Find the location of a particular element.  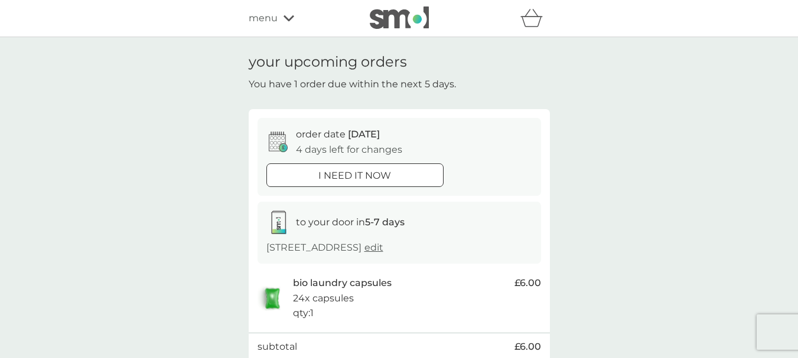

h1: your upcoming orders is located at coordinates (328, 62).